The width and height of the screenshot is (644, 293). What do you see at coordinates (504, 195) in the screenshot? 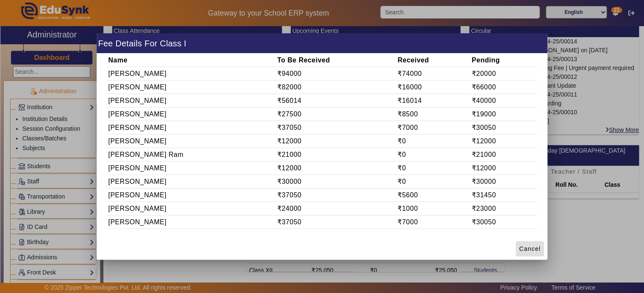
I see `td: ₹31450` at bounding box center [504, 195].